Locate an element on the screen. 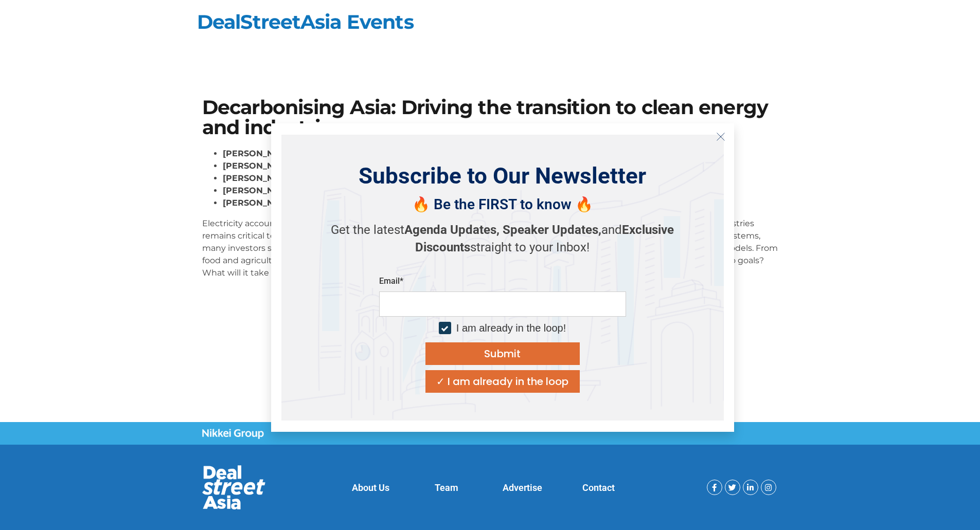 The height and width of the screenshot is (530, 980). a: Contact is located at coordinates (599, 487).